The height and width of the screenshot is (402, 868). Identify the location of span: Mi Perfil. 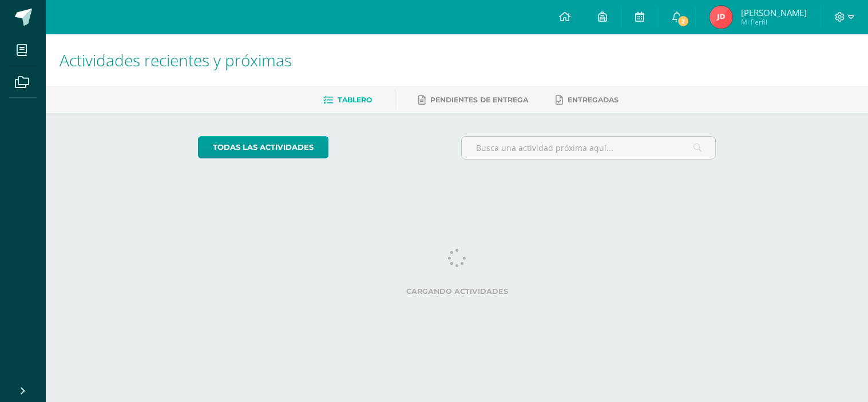
(773, 22).